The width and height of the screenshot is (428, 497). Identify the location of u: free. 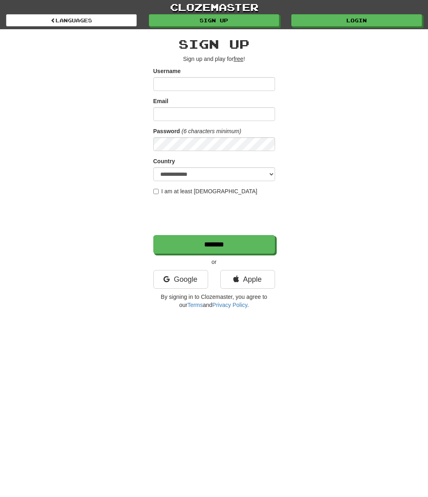
(239, 59).